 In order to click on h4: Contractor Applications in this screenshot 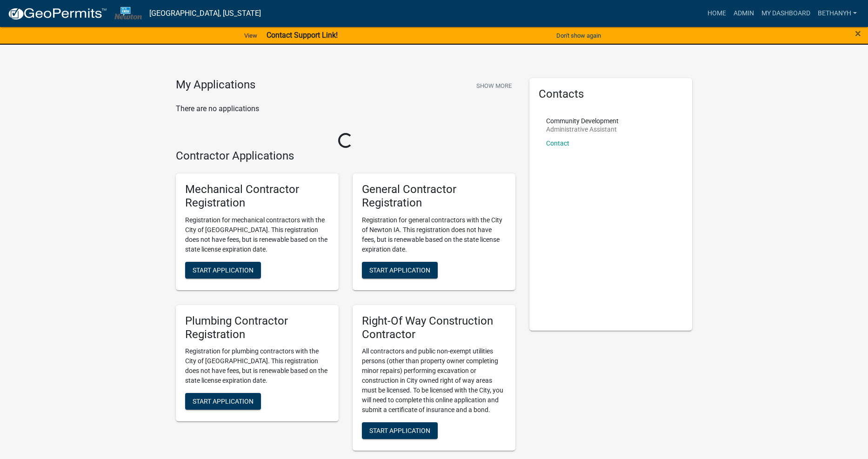, I will do `click(346, 156)`.